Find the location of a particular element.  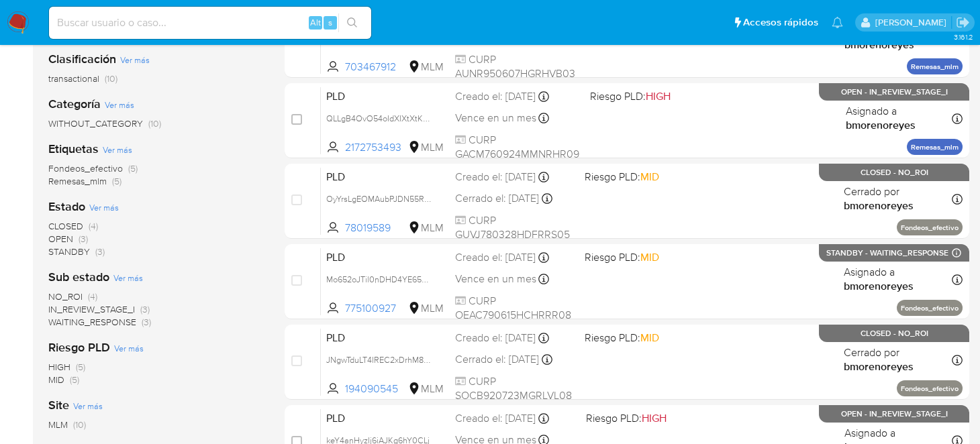

a: Salir is located at coordinates (963, 22).